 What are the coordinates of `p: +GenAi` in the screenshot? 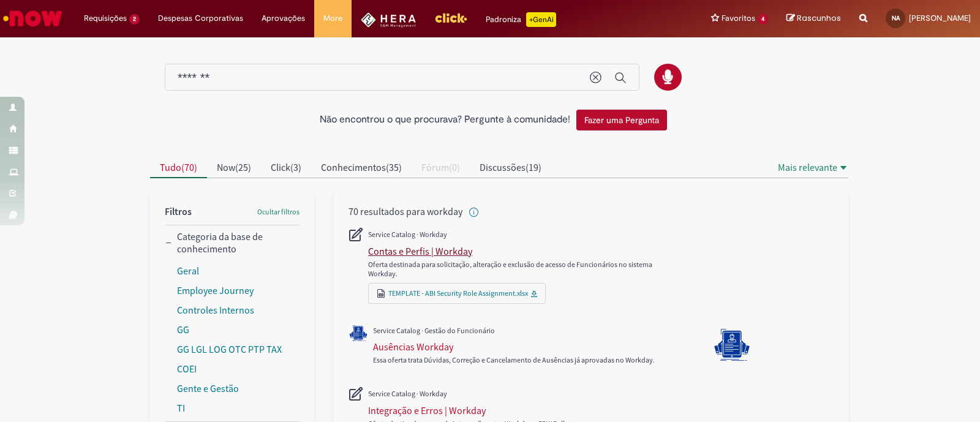 It's located at (541, 19).